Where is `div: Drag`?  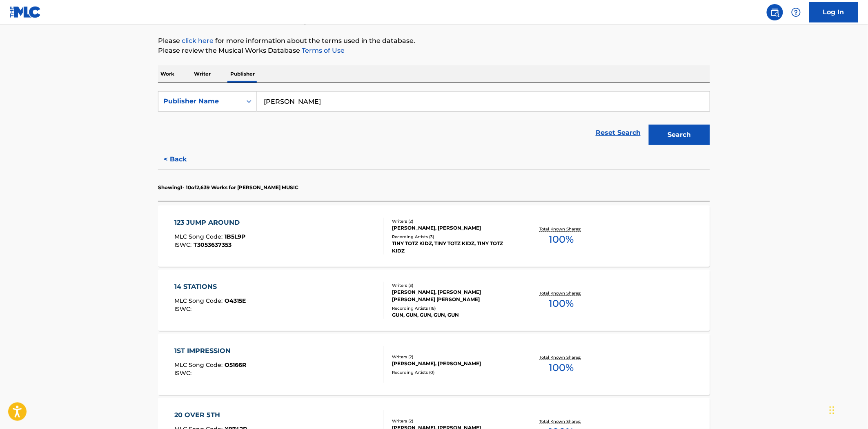 div: Drag is located at coordinates (832, 410).